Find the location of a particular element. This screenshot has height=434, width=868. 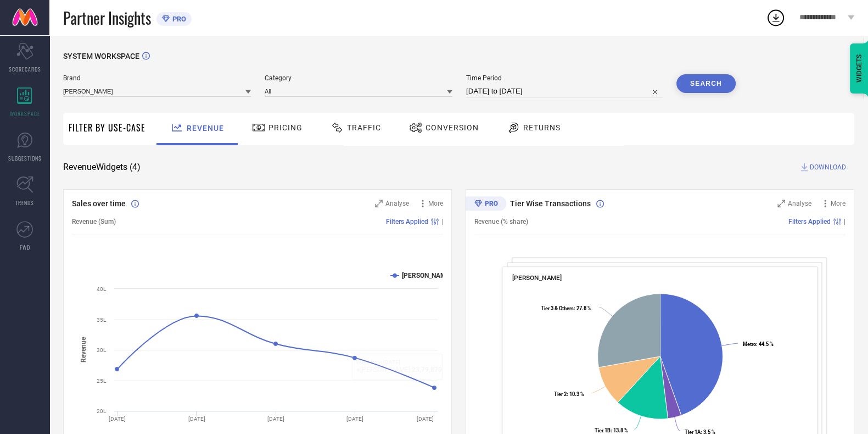

span: Category is located at coordinates (359, 78).